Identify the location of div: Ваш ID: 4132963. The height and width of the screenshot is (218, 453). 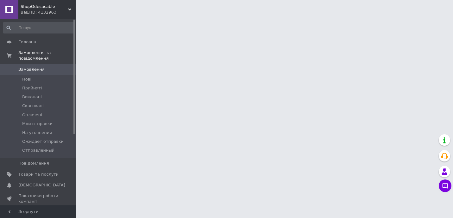
(48, 12).